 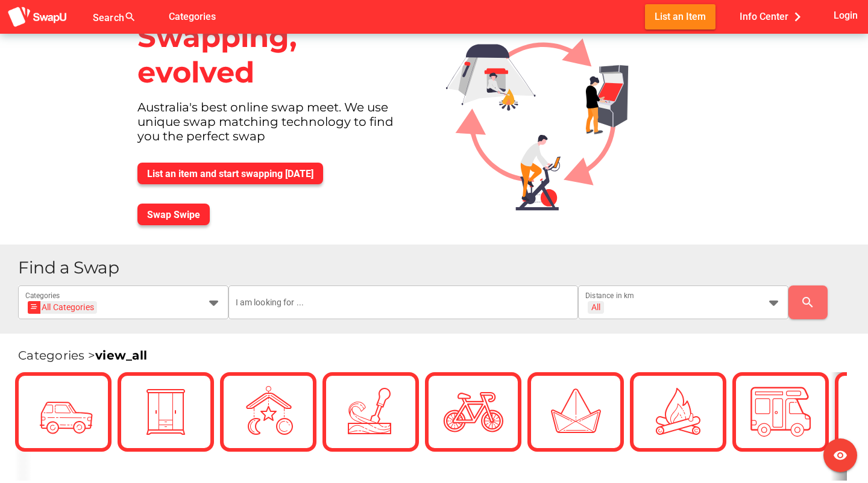 What do you see at coordinates (277, 126) in the screenshot?
I see `div: Australia's best online swap meet. We use unique swap matching technology to find you the perfect...` at bounding box center [277, 126].